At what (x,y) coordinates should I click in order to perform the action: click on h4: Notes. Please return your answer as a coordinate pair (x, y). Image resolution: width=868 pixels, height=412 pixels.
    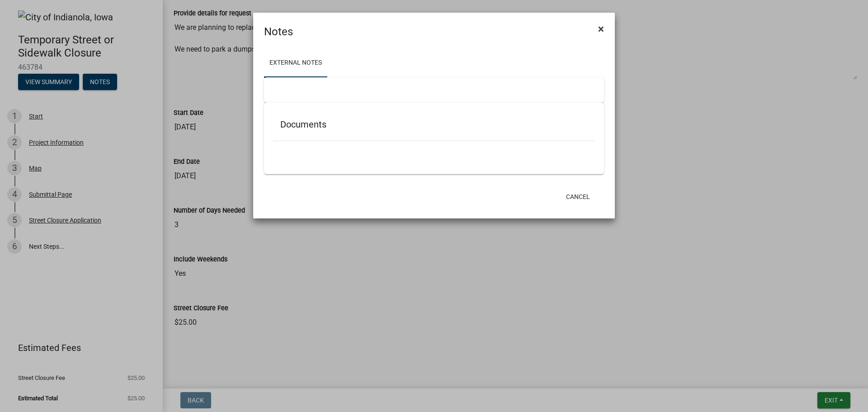
    Looking at the image, I should click on (279, 32).